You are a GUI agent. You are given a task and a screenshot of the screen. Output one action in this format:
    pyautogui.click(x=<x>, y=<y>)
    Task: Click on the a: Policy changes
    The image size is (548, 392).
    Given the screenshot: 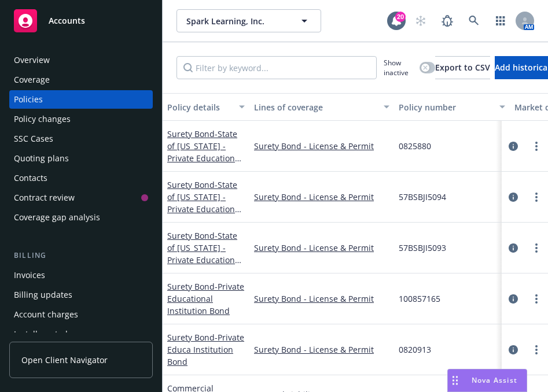 What is the action you would take?
    pyautogui.click(x=81, y=120)
    